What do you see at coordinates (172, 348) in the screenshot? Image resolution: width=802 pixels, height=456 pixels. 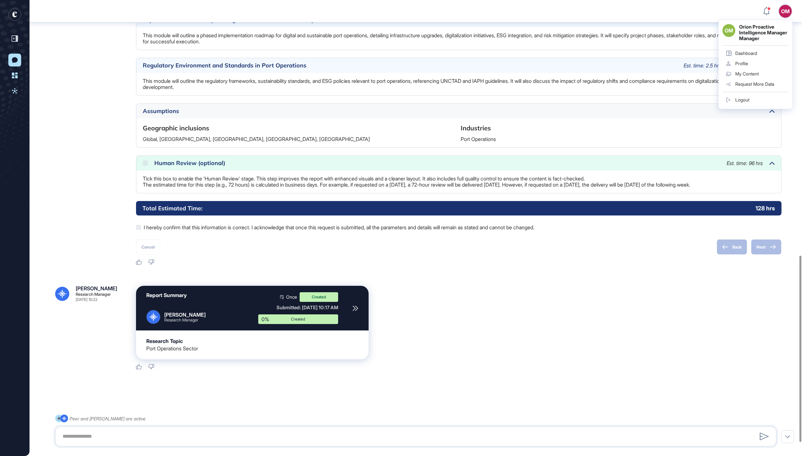 I see `div: Port Operations Sector` at bounding box center [172, 348].